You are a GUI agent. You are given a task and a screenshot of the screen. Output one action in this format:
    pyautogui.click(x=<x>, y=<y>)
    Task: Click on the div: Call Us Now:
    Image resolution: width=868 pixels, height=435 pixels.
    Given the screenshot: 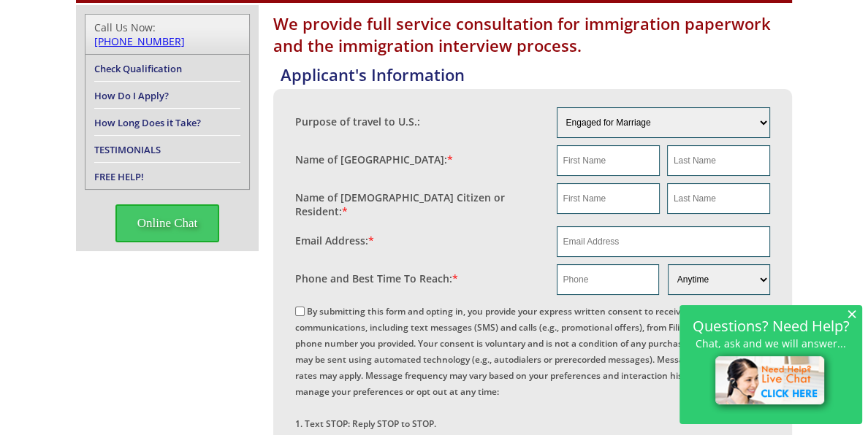 What is the action you would take?
    pyautogui.click(x=167, y=35)
    